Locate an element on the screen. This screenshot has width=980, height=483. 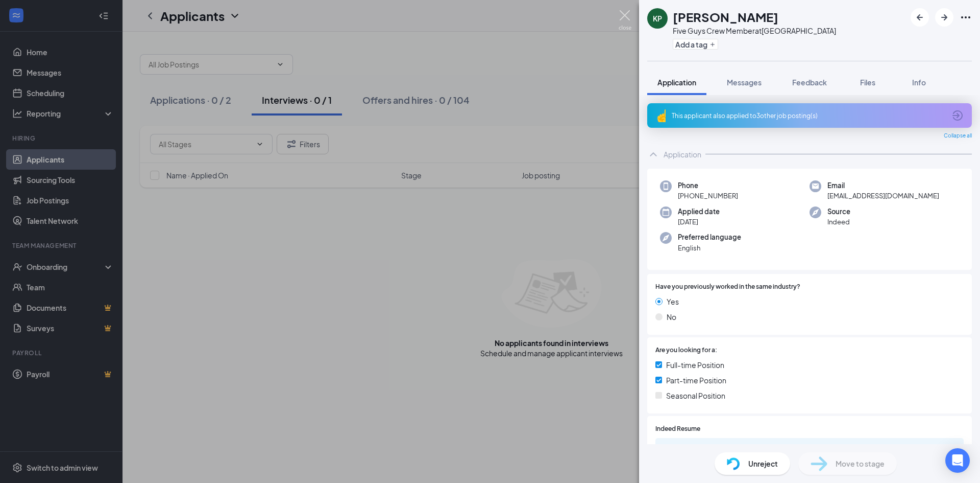
span: No is located at coordinates (671, 317).